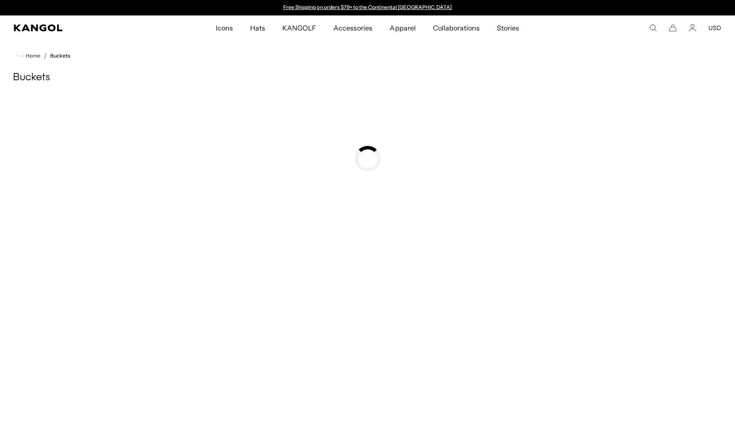  What do you see at coordinates (508, 28) in the screenshot?
I see `a: Stories` at bounding box center [508, 28].